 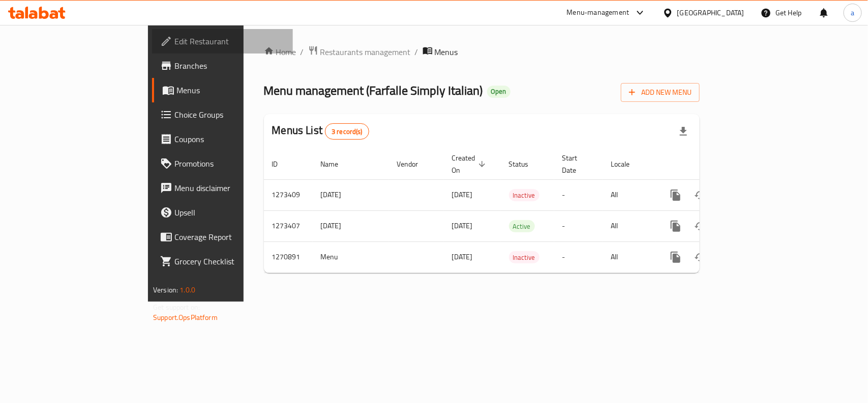 What do you see at coordinates (230, 41) in the screenshot?
I see `span: Edit Restaurant` at bounding box center [230, 41].